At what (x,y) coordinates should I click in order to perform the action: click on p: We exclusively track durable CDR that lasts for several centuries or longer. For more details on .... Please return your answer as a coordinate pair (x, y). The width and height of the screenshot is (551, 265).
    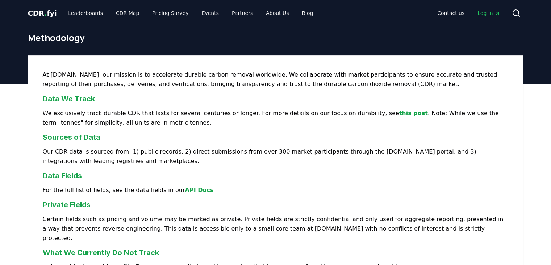
    Looking at the image, I should click on (276, 118).